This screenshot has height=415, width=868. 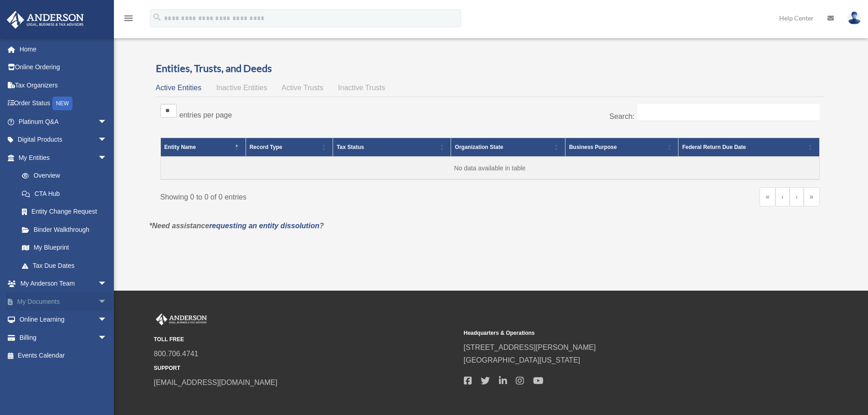 I want to click on span: Entity Name, so click(x=180, y=148).